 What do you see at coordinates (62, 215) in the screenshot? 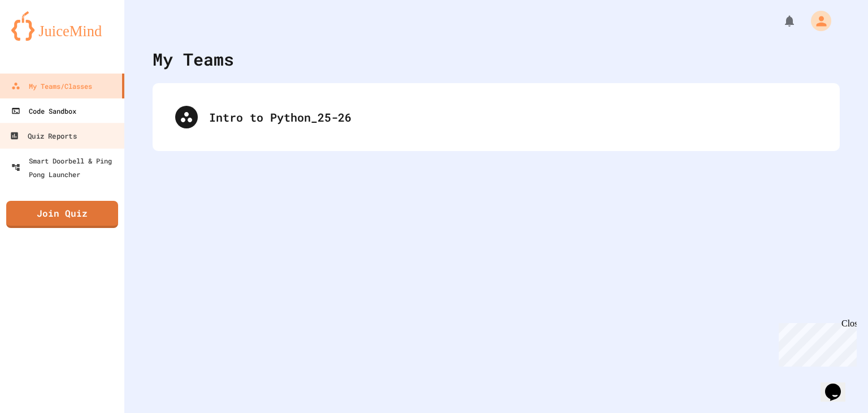
I see `a: Join Quiz` at bounding box center [62, 215].